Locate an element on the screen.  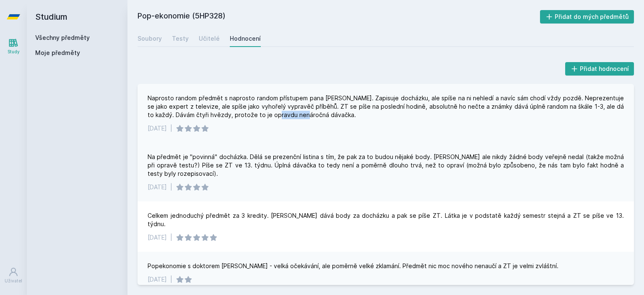
div: Study is located at coordinates (13, 52).